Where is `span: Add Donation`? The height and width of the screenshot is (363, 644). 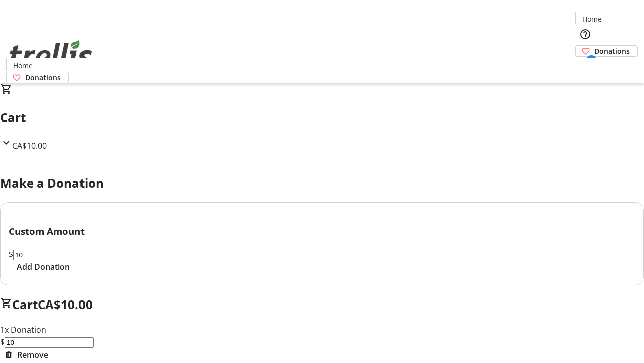 span: Add Donation is located at coordinates (43, 266).